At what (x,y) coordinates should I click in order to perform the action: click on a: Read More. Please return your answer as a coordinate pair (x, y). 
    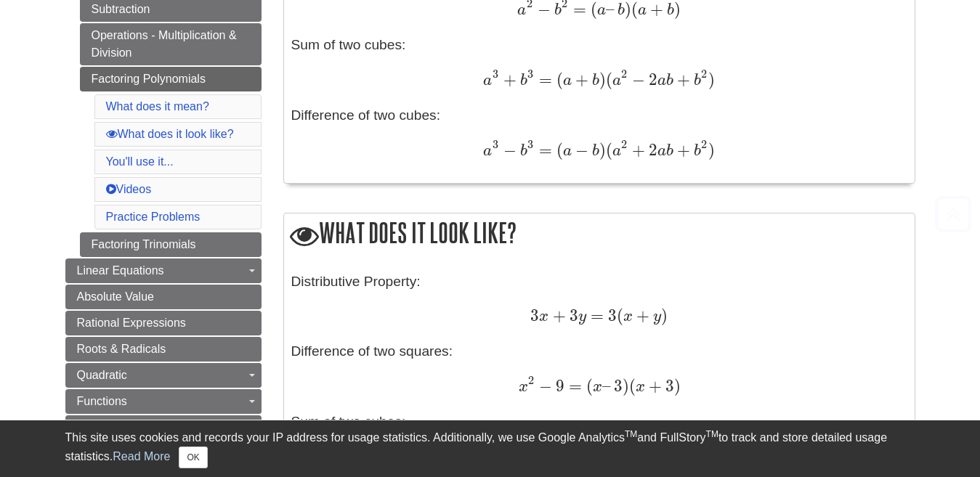
    Looking at the image, I should click on (141, 456).